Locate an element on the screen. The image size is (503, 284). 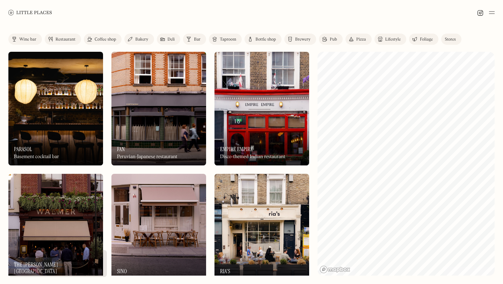
div: Pub is located at coordinates (333, 39).